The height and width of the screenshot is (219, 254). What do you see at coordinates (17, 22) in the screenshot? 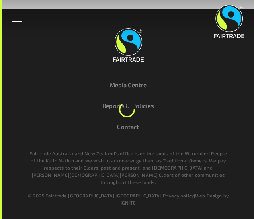
I see `a: Toggle Menu` at bounding box center [17, 22].